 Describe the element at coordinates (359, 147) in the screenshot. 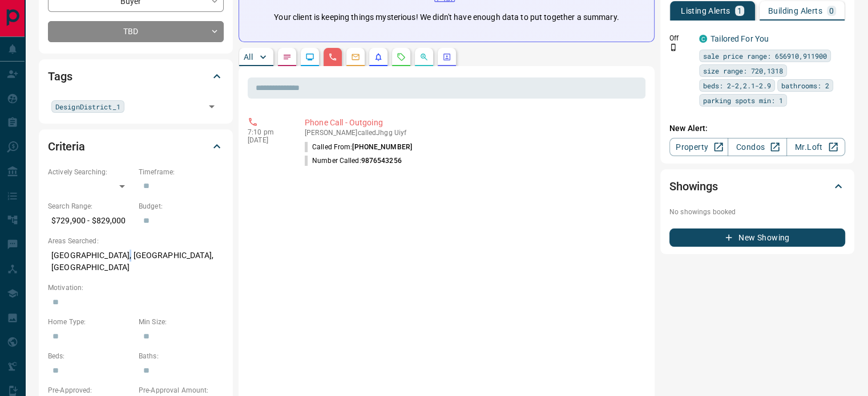

I see `p: Called From:` at that location.